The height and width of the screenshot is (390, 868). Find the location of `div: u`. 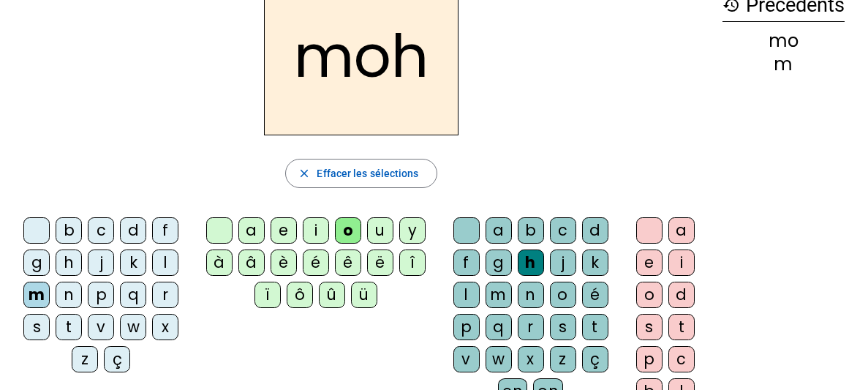

div: u is located at coordinates (380, 230).